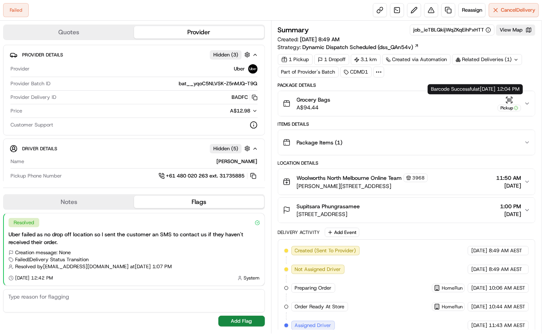 This screenshot has width=542, height=334. I want to click on button: Quotes, so click(69, 32).